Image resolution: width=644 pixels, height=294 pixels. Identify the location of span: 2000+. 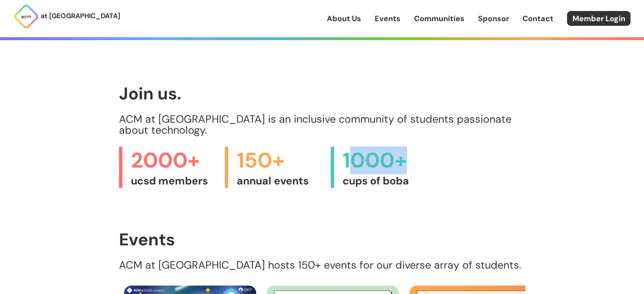
(174, 161).